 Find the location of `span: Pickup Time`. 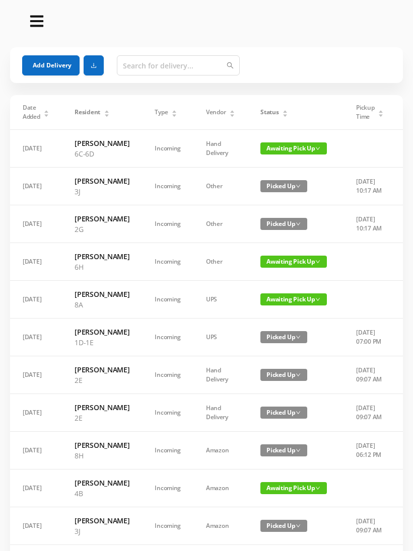

span: Pickup Time is located at coordinates (365, 112).